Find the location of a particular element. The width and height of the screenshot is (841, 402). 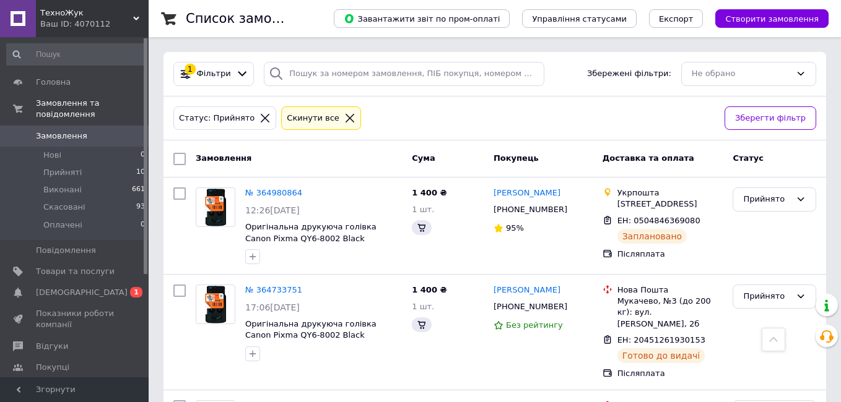

button: Завантажити звіт по пром-оплаті is located at coordinates (422, 19).